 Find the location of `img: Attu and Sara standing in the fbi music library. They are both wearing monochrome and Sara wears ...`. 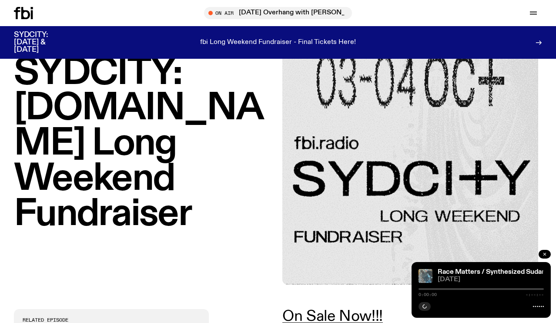

img: Attu and Sara standing in the fbi music library. They are both wearing monochrome and Sara wears ... is located at coordinates (426, 276).